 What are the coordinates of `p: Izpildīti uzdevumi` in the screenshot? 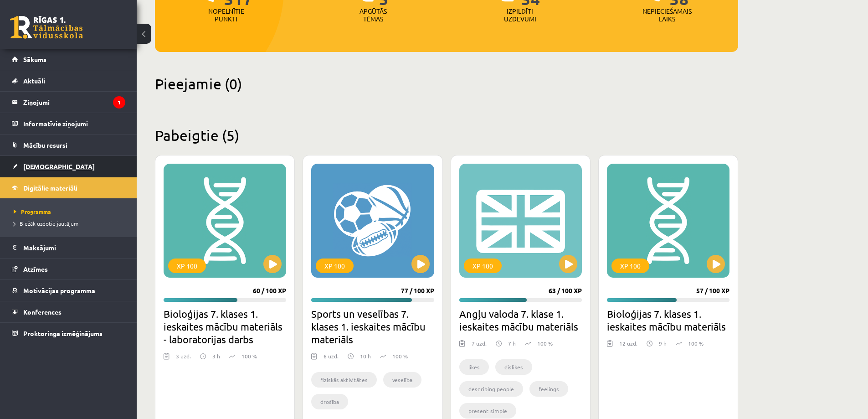 It's located at (519, 15).